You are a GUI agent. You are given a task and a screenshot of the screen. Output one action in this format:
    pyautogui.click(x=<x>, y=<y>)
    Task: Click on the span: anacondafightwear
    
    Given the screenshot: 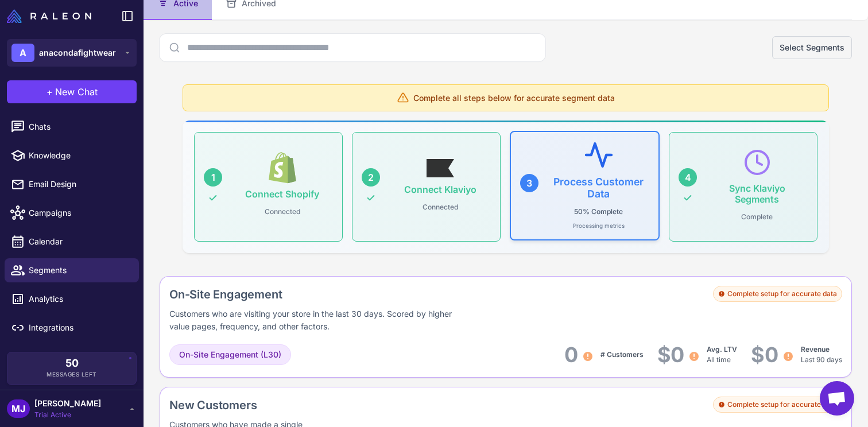 What is the action you would take?
    pyautogui.click(x=78, y=53)
    